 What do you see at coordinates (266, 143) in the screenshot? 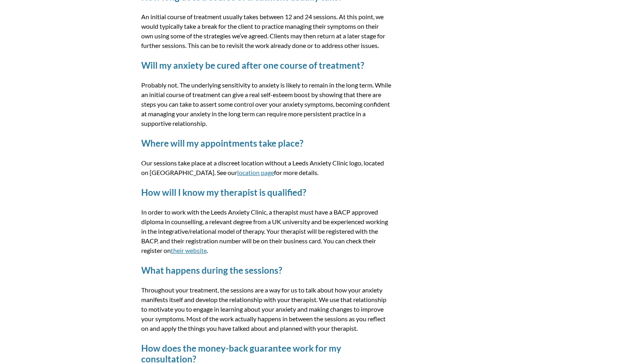
I see `h2: Where will my appointments take place?` at bounding box center [266, 143].